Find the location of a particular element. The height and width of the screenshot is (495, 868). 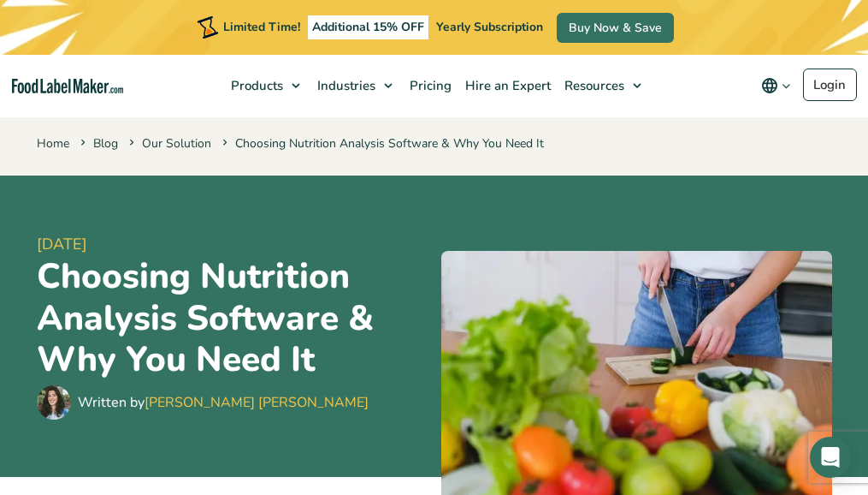

a: Our Solution is located at coordinates (176, 143).